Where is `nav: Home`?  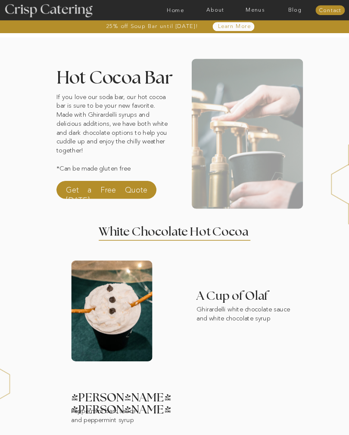
nav: Home is located at coordinates (175, 10).